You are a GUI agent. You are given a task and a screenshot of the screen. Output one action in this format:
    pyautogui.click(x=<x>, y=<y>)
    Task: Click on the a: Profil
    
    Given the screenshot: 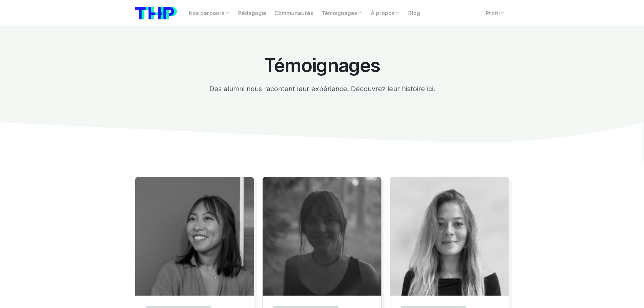 What is the action you would take?
    pyautogui.click(x=495, y=13)
    